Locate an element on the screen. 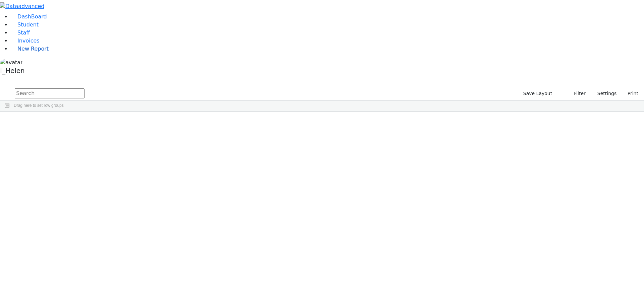 This screenshot has height=305, width=644. a: New Report is located at coordinates (30, 48).